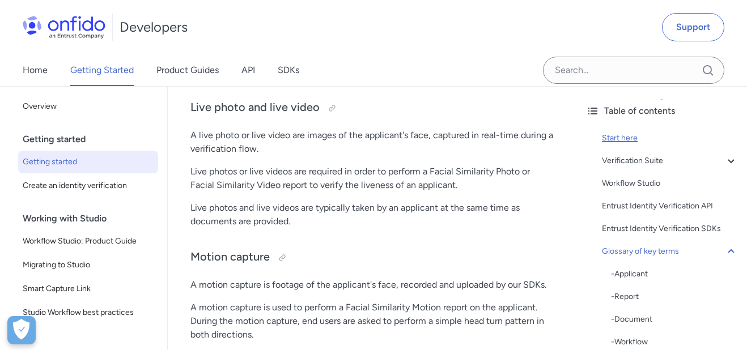  Describe the element at coordinates (248, 70) in the screenshot. I see `a: API` at that location.